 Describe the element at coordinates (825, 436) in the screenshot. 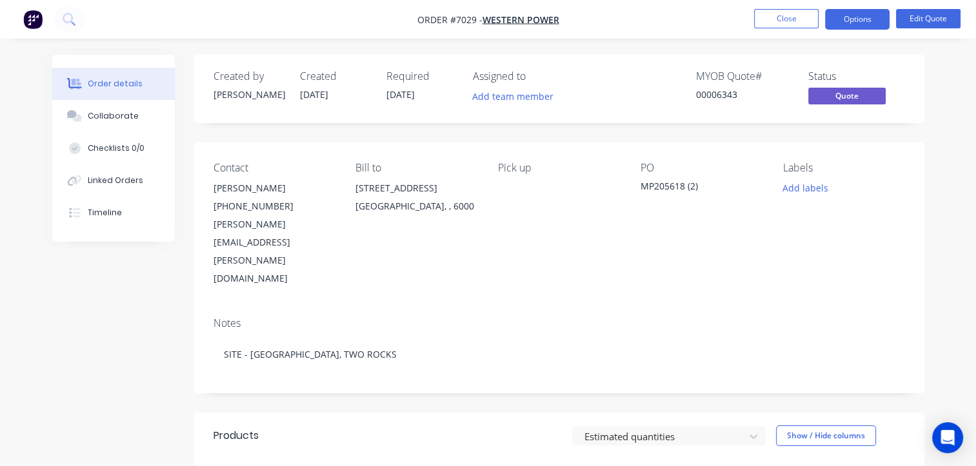

I see `button: Show / Hide columns` at that location.